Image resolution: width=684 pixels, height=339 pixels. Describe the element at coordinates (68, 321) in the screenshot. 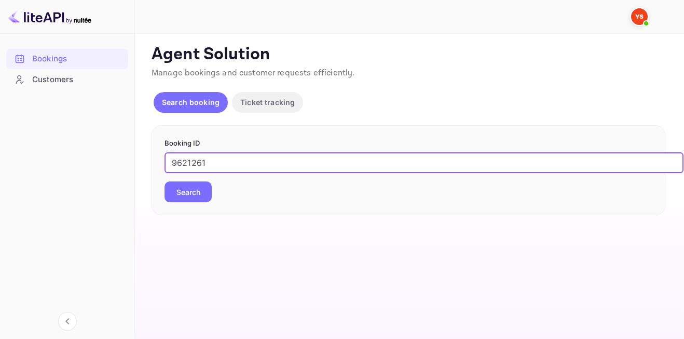

I see `button: Collapse navigation` at that location.